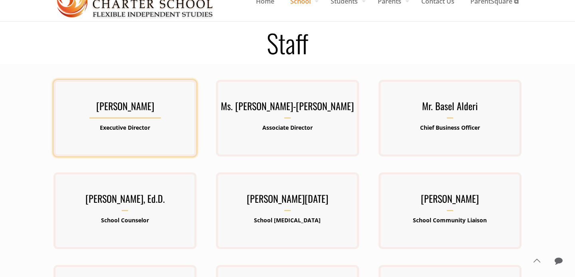  I want to click on b: School Community Liaison, so click(449, 220).